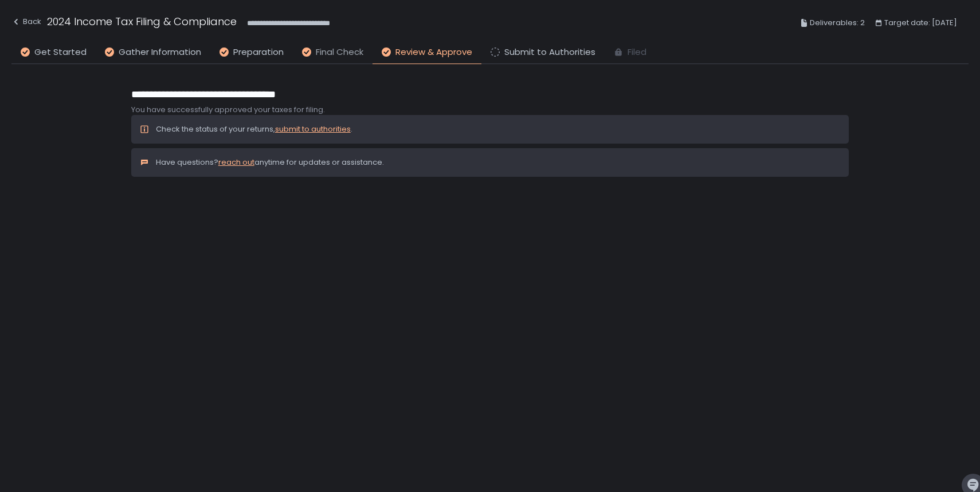  What do you see at coordinates (26, 23) in the screenshot?
I see `button: Back` at bounding box center [26, 23].